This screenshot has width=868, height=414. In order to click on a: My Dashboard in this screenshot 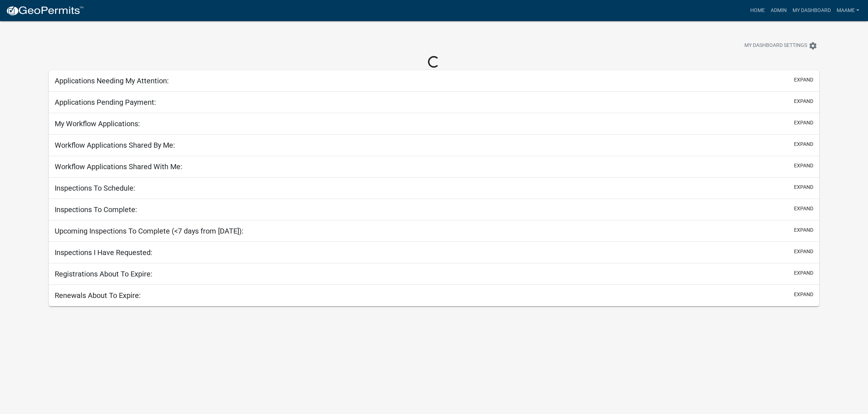, I will do `click(811, 11)`.